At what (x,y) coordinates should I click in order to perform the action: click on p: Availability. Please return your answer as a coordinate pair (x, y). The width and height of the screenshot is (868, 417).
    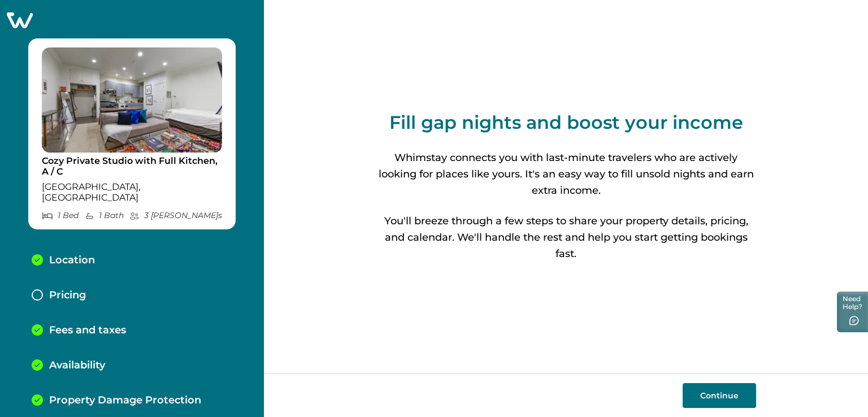
    Looking at the image, I should click on (77, 366).